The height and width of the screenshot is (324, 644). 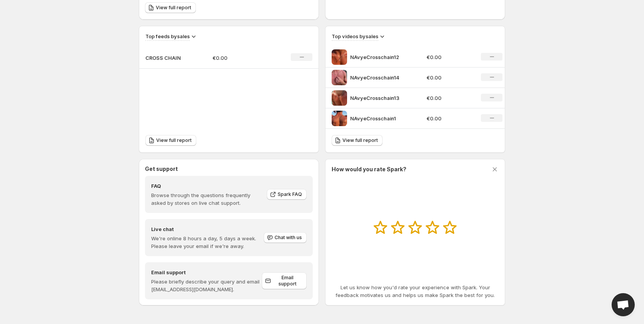 I want to click on p: NAvyeCrosschain13, so click(x=379, y=98).